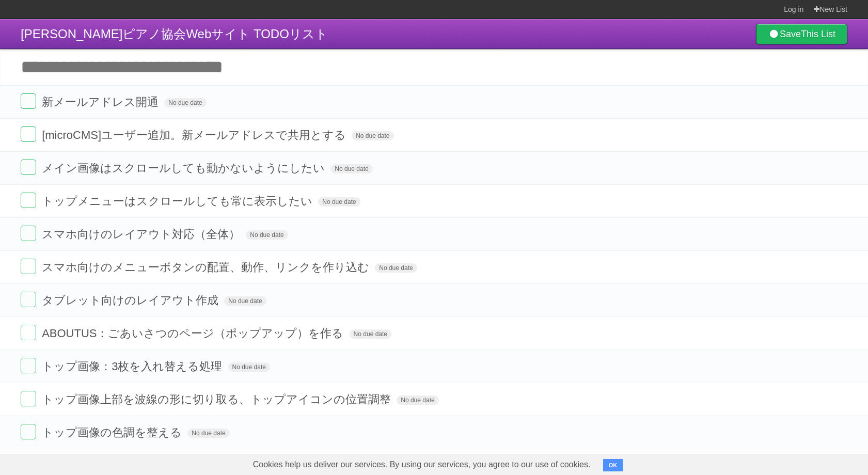  Describe the element at coordinates (195, 135) in the screenshot. I see `span: [microCMS]ユーザー追加。新メールアドレスで共用とする` at that location.